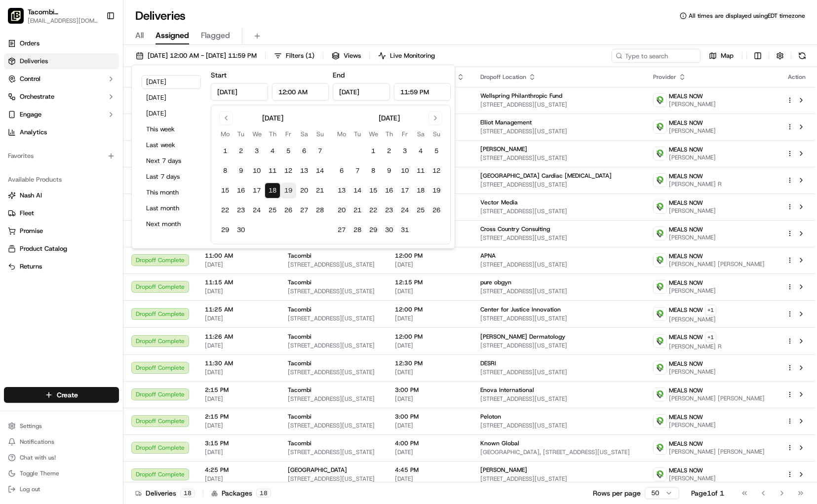 The width and height of the screenshot is (817, 504). Describe the element at coordinates (238, 417) in the screenshot. I see `span: 2:15 PM` at that location.